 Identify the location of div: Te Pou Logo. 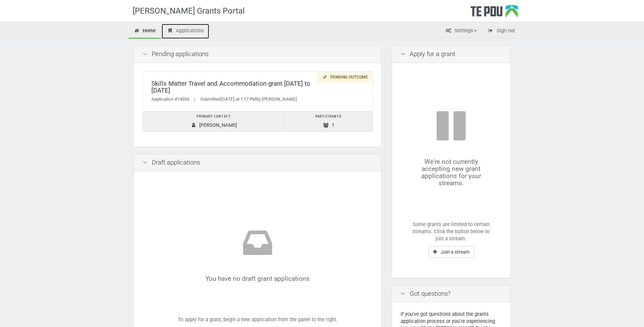
(495, 13).